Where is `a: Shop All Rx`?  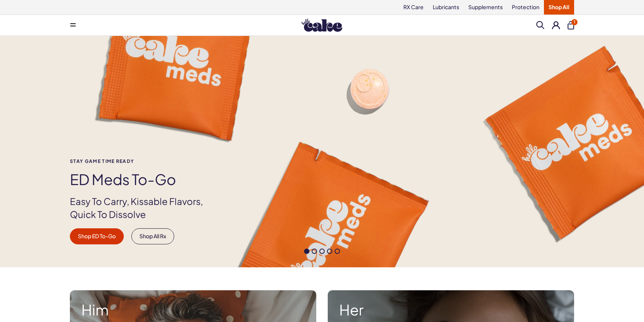
a: Shop All Rx is located at coordinates (153, 236).